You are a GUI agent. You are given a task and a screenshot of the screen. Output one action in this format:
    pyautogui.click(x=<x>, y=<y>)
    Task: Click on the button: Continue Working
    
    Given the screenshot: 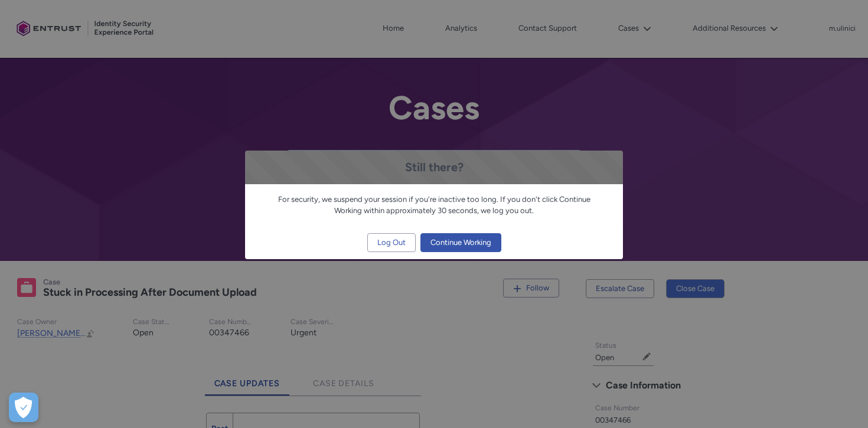 What is the action you would take?
    pyautogui.click(x=461, y=243)
    